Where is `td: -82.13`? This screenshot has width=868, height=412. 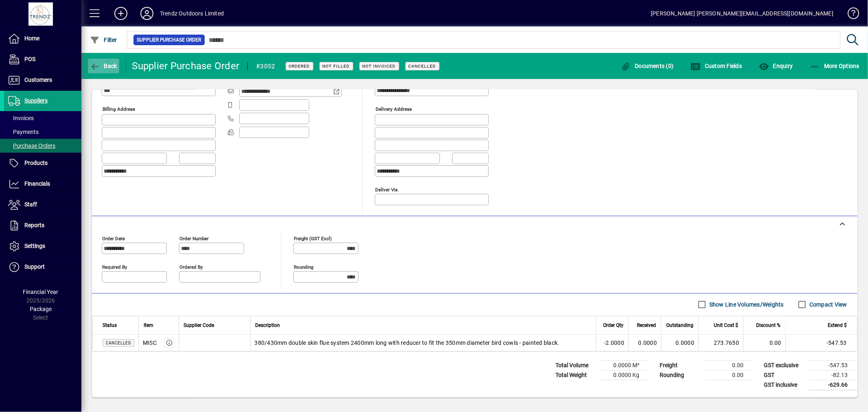
td: -82.13 is located at coordinates (833, 375).